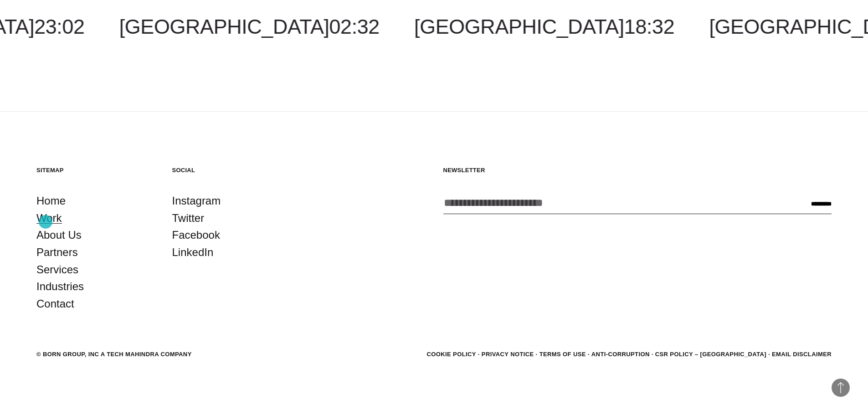 The image size is (868, 415). What do you see at coordinates (49, 218) in the screenshot?
I see `a: Work` at bounding box center [49, 218].